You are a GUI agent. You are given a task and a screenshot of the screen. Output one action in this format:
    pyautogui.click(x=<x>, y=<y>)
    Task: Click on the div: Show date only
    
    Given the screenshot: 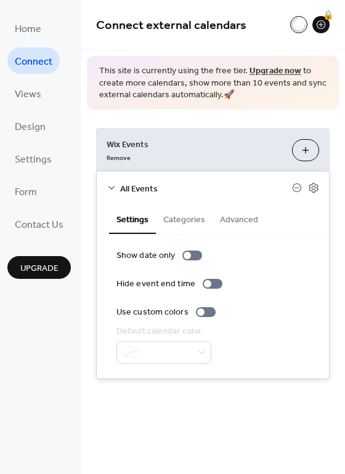 What is the action you would take?
    pyautogui.click(x=145, y=255)
    